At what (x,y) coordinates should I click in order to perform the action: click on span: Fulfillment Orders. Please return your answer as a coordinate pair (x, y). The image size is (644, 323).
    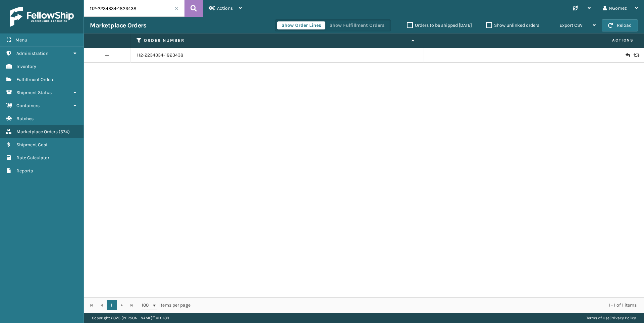
    Looking at the image, I should click on (35, 80).